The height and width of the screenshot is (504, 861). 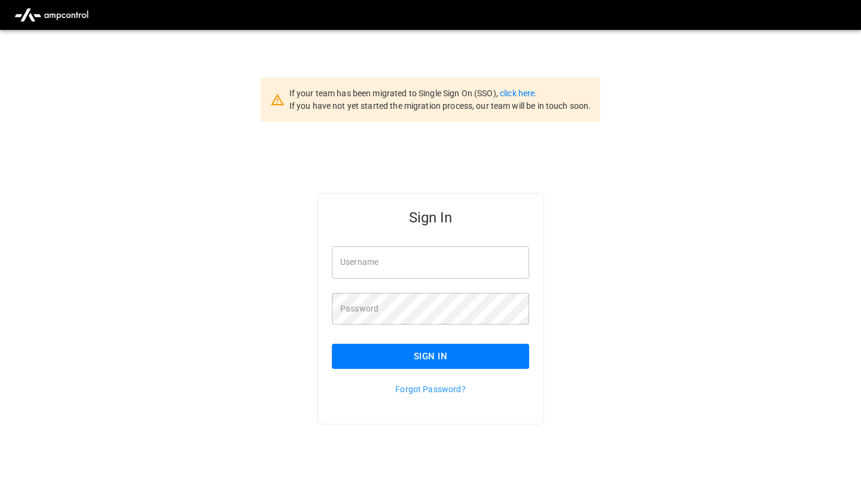 What do you see at coordinates (431, 356) in the screenshot?
I see `button: Sign In` at bounding box center [431, 356].